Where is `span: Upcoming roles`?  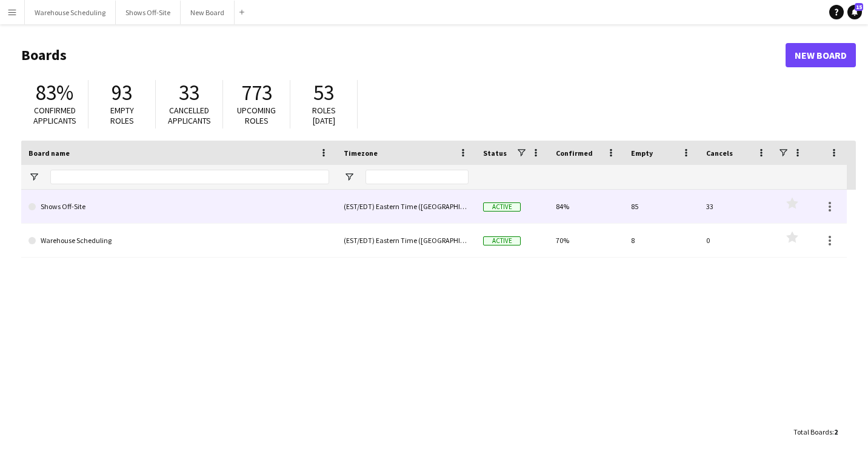
span: Upcoming roles is located at coordinates (257, 115).